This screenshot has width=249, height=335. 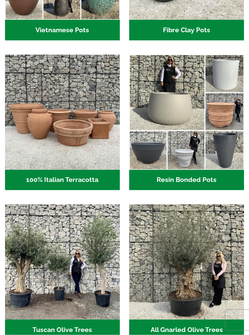 I want to click on a: Visit product category 100% Italian Terracotta, so click(x=62, y=122).